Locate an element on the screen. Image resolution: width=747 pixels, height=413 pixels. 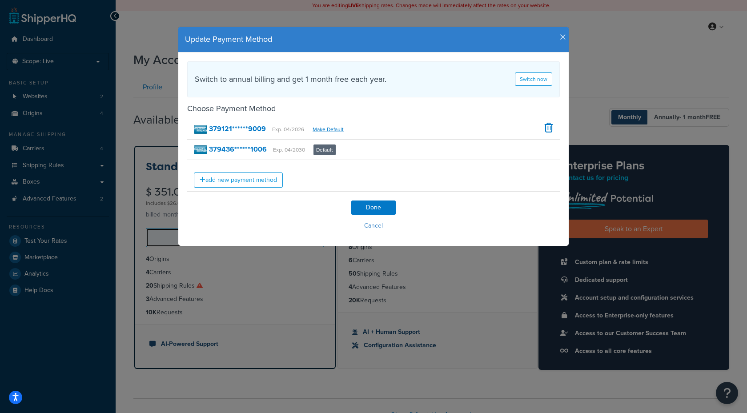
input: Done is located at coordinates (373, 208).